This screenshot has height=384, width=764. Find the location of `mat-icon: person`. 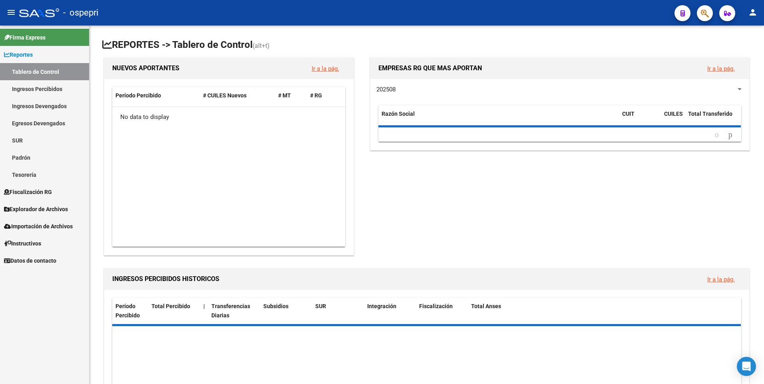

mat-icon: person is located at coordinates (752, 12).